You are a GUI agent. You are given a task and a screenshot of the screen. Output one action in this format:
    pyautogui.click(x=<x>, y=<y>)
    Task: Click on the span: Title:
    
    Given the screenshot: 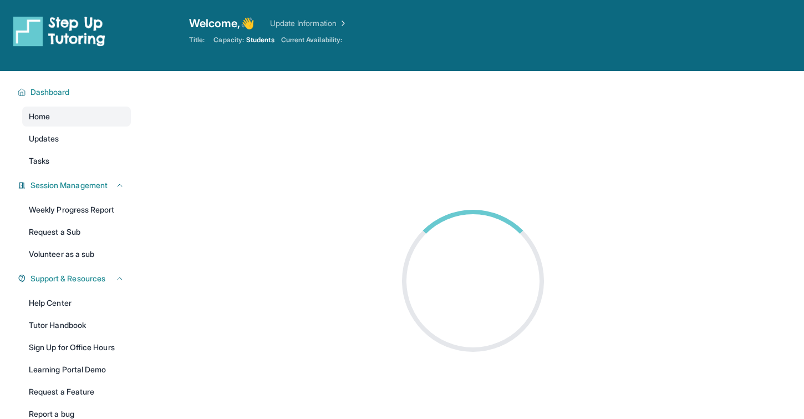 What is the action you would take?
    pyautogui.click(x=197, y=40)
    